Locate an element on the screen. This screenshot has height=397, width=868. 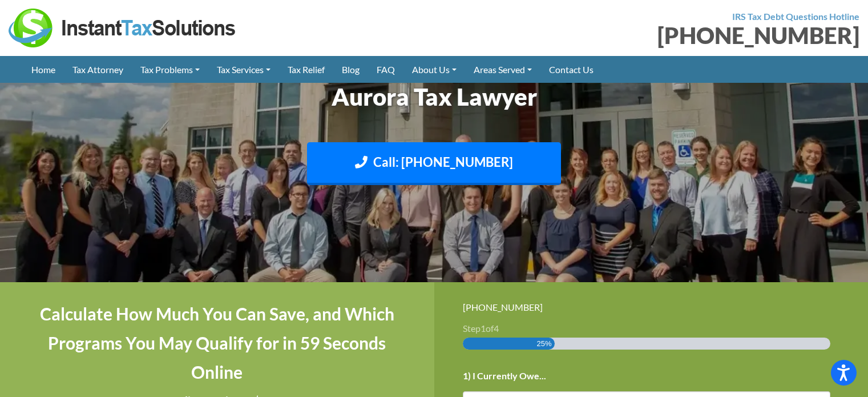
a: Contact Us is located at coordinates (571, 69).